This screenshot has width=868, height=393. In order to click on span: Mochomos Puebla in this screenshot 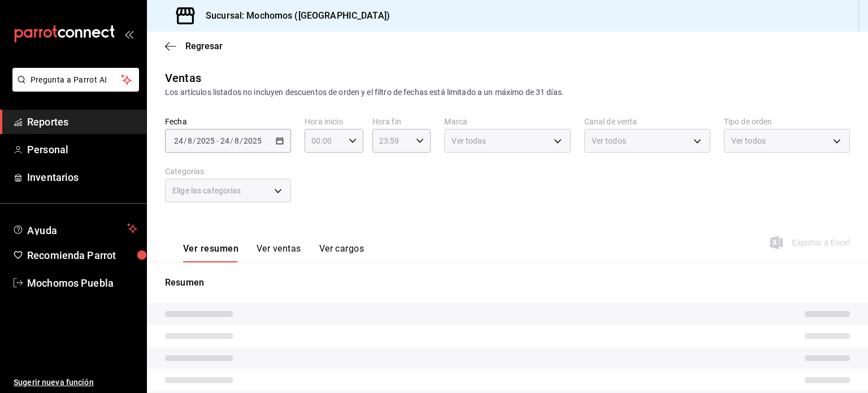, I will do `click(82, 282)`.